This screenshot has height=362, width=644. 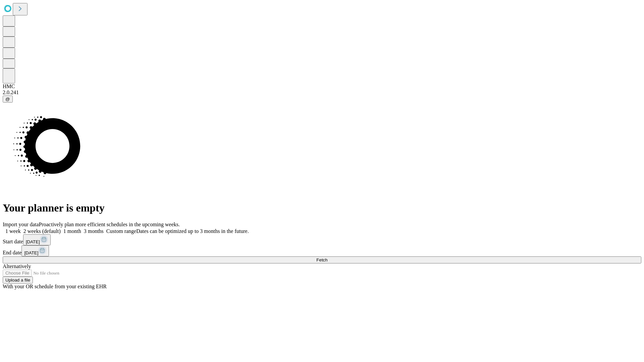 I want to click on button: Fetch, so click(x=322, y=260).